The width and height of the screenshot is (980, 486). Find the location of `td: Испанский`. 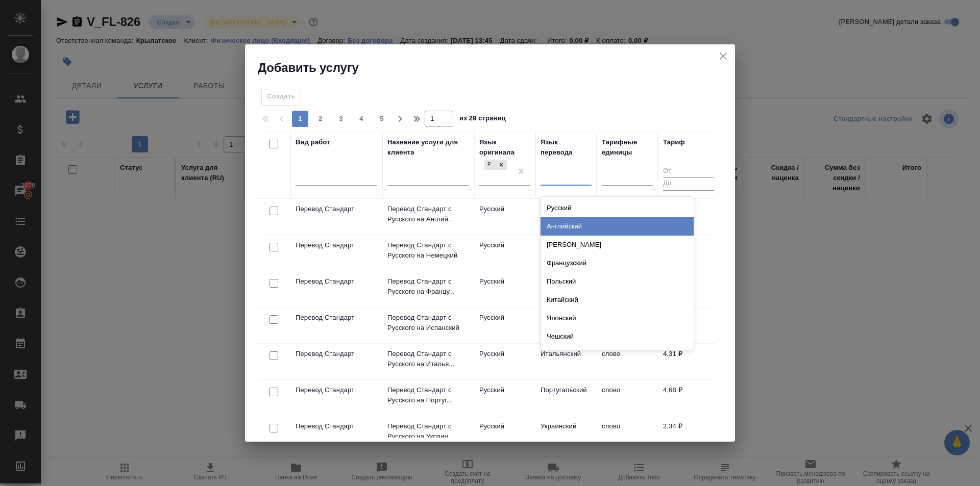

td: Испанский is located at coordinates (566, 325).